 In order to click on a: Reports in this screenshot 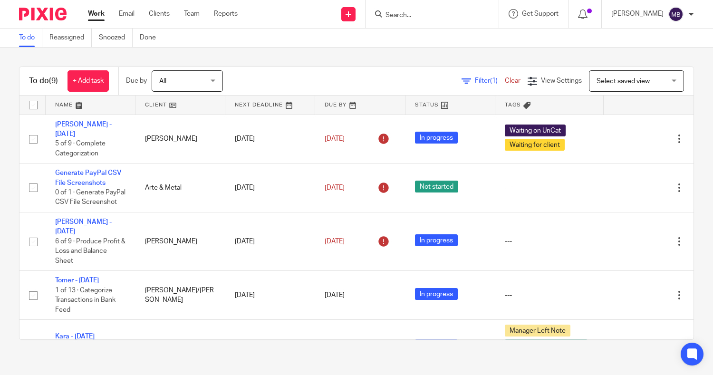, I will do `click(226, 14)`.